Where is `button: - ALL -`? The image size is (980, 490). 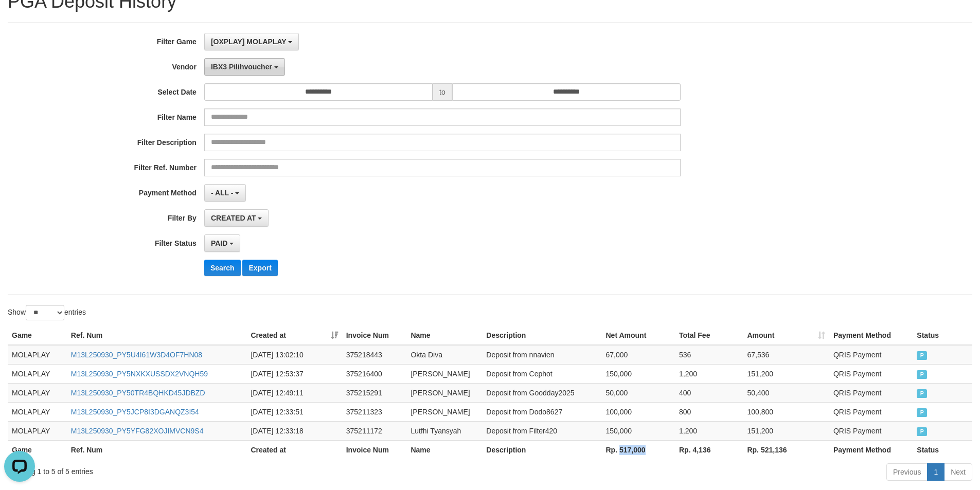 button: - ALL - is located at coordinates (225, 192).